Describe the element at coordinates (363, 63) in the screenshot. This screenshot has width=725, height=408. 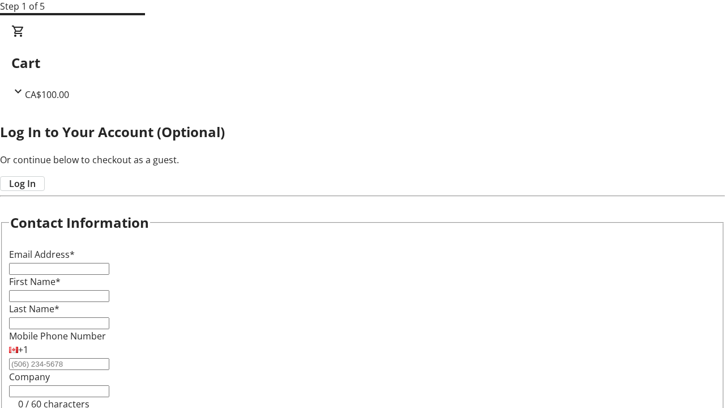
I see `h2: Cart` at that location.